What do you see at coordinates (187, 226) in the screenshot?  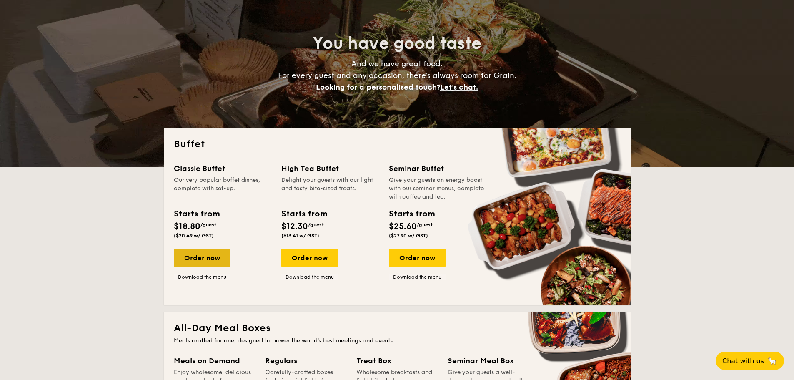 I see `span: $18.80` at bounding box center [187, 226].